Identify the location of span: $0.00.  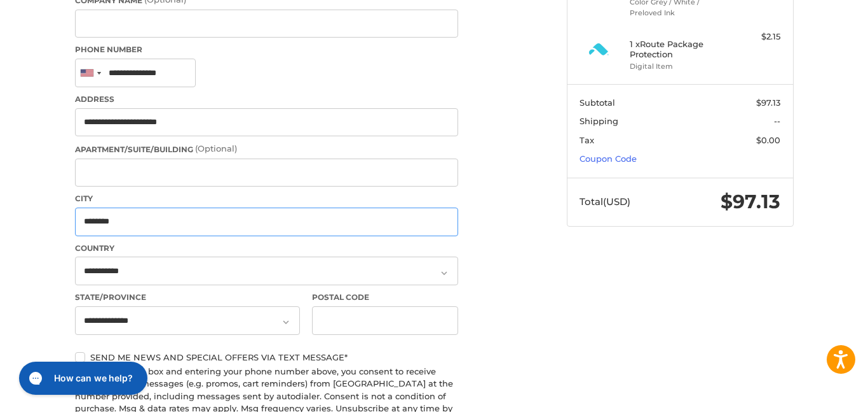
(768, 140).